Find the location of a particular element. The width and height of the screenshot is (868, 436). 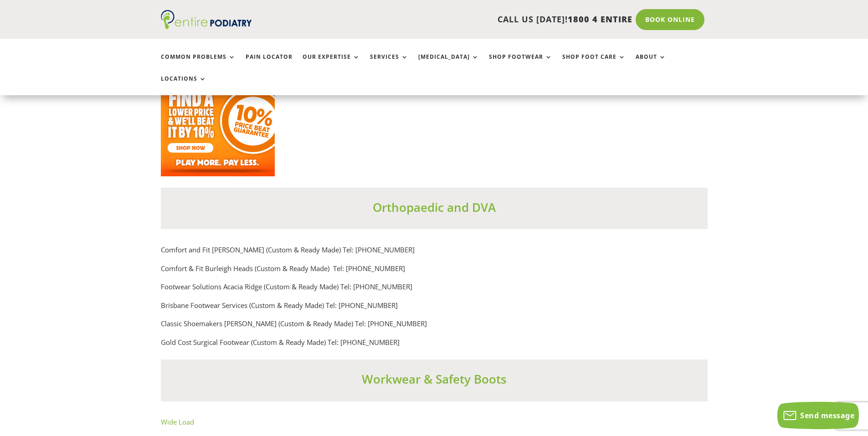

span: Send message is located at coordinates (827, 416).